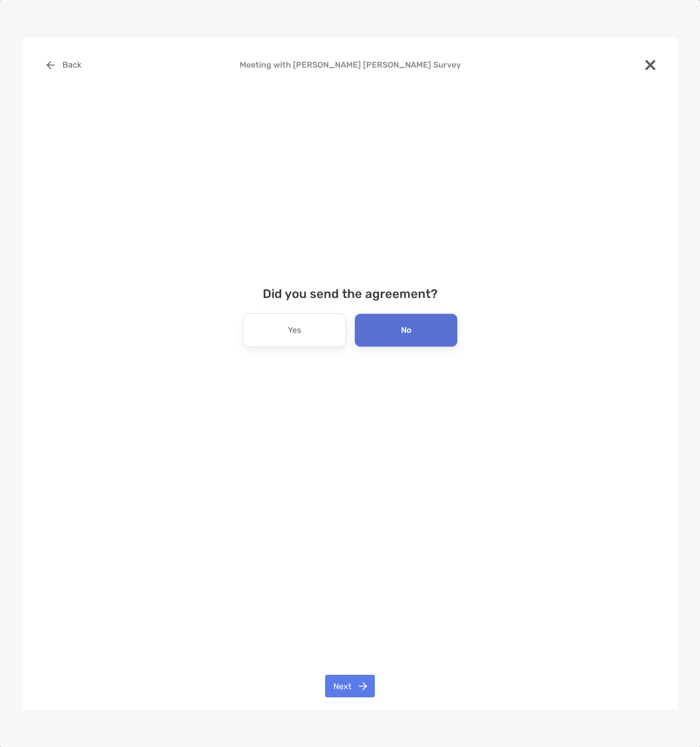  Describe the element at coordinates (406, 330) in the screenshot. I see `p: No` at that location.